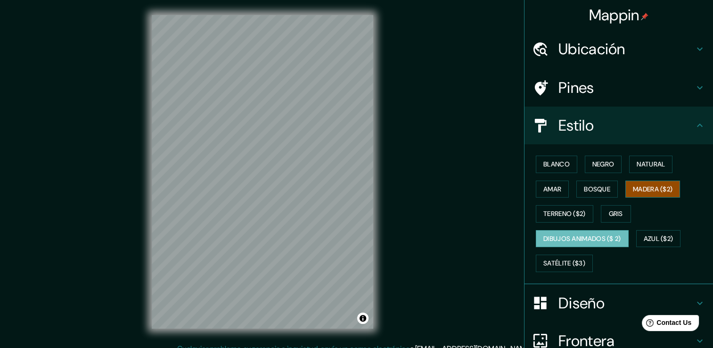 Image resolution: width=713 pixels, height=348 pixels. Describe the element at coordinates (556, 164) in the screenshot. I see `button: Blanco` at that location.